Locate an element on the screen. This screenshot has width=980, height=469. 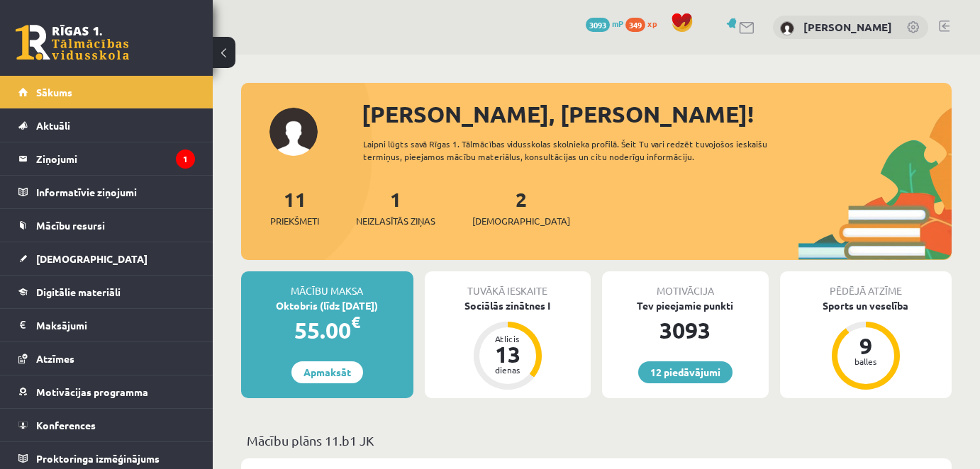
span: 349 is located at coordinates (635, 25).